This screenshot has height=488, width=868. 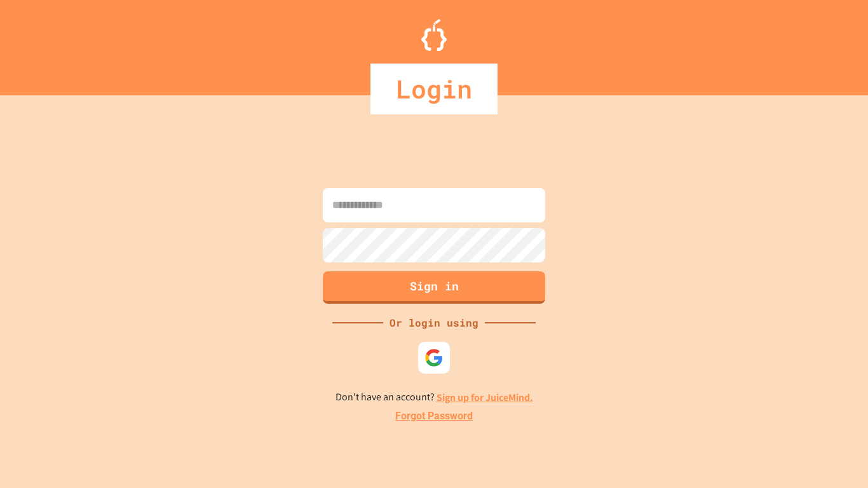 I want to click on div: Login, so click(x=434, y=89).